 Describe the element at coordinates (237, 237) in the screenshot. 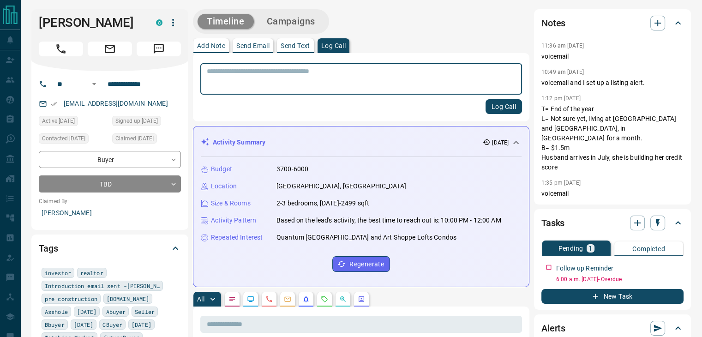

I see `p: Repeated Interest` at that location.